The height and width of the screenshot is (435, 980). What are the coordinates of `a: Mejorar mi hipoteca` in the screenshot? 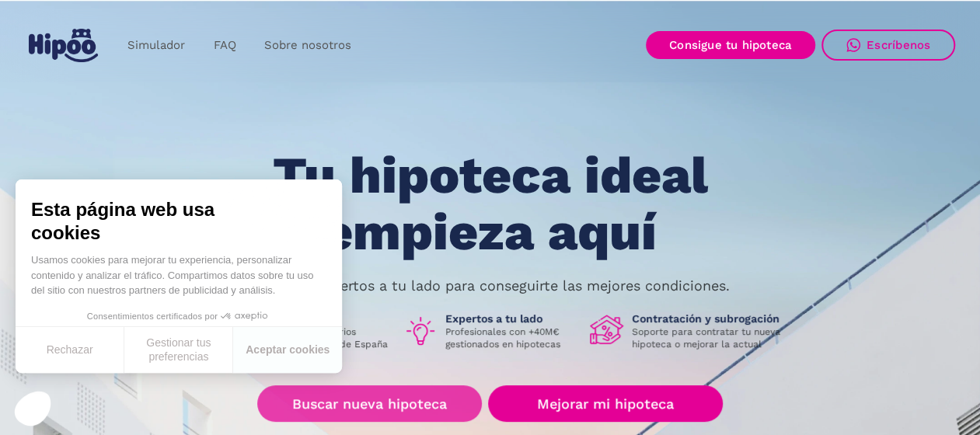 It's located at (604, 403).